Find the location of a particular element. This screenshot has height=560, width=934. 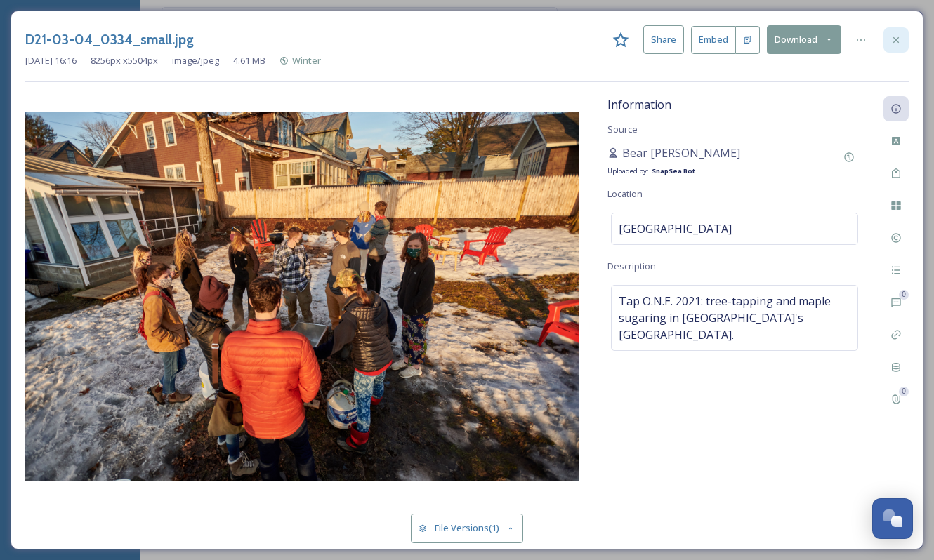

button: Open Chat is located at coordinates (893, 519).